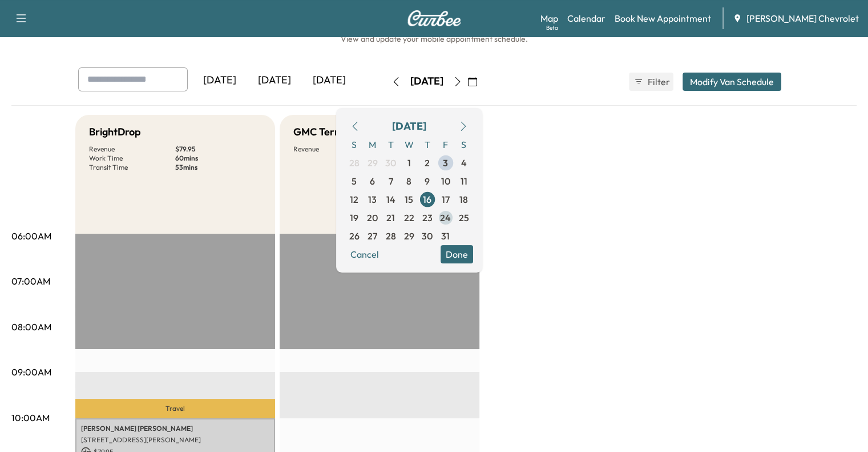  Describe the element at coordinates (372, 218) in the screenshot. I see `span: 20` at that location.